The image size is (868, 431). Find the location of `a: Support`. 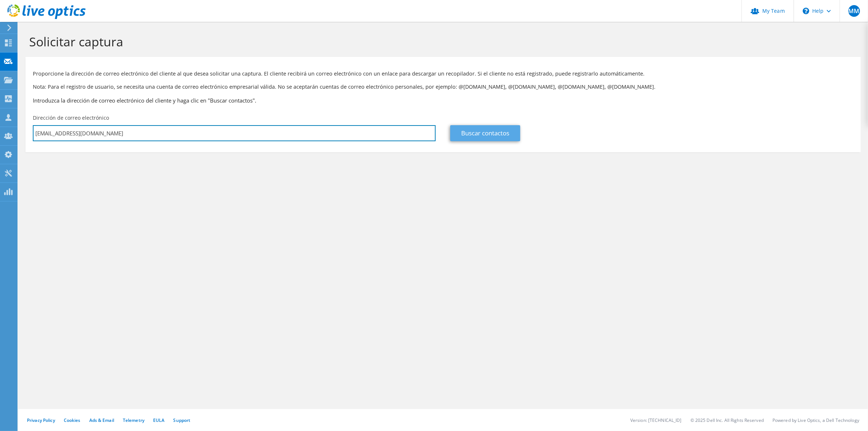

a: Support is located at coordinates (181, 420).